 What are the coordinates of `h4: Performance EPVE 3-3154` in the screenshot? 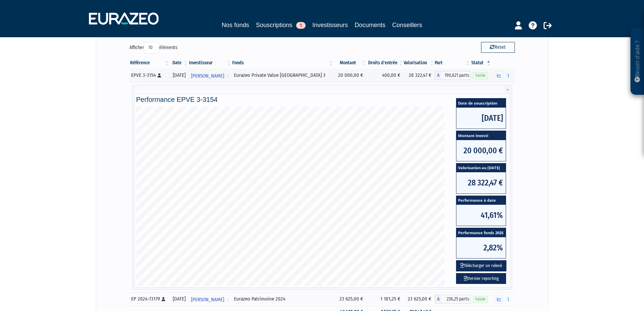 It's located at (322, 99).